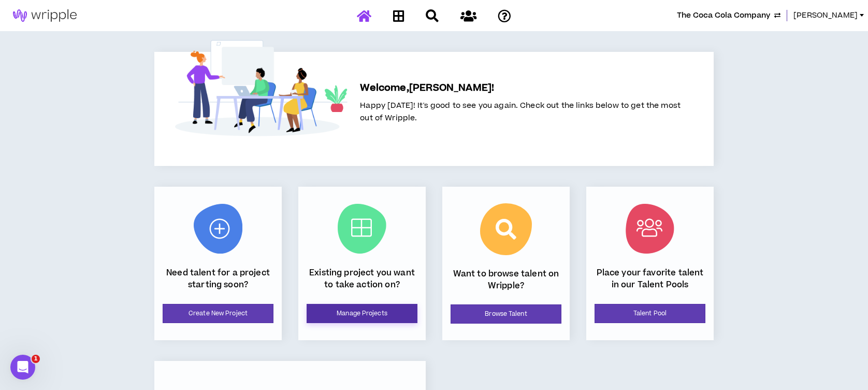  Describe the element at coordinates (650, 229) in the screenshot. I see `img: Talent Pool` at that location.